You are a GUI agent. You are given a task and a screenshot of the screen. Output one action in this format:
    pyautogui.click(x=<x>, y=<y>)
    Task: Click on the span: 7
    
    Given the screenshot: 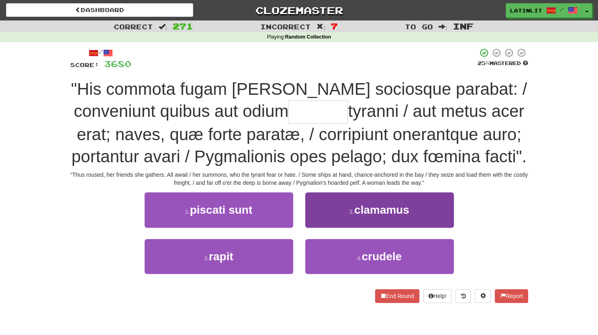 What is the action you would take?
    pyautogui.click(x=334, y=26)
    